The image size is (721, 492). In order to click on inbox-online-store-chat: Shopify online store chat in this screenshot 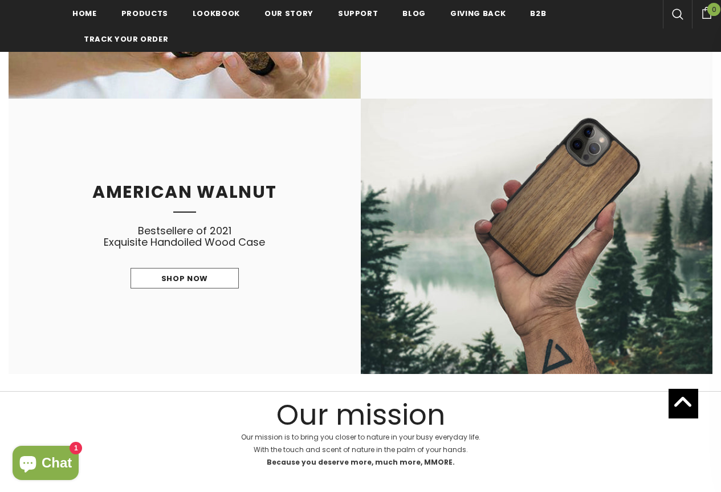, I will do `click(46, 464)`.